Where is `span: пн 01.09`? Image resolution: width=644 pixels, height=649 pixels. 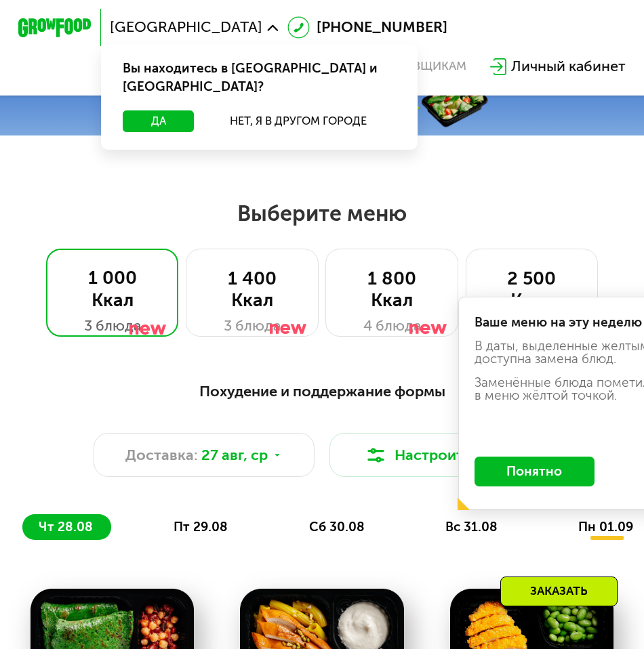
span: пн 01.09 is located at coordinates (605, 527).